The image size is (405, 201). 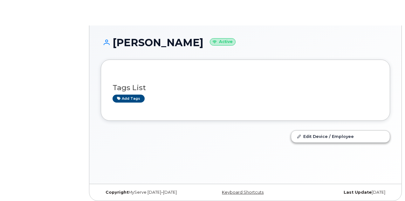 What do you see at coordinates (341, 136) in the screenshot?
I see `a: Edit Device / Employee` at bounding box center [341, 136].